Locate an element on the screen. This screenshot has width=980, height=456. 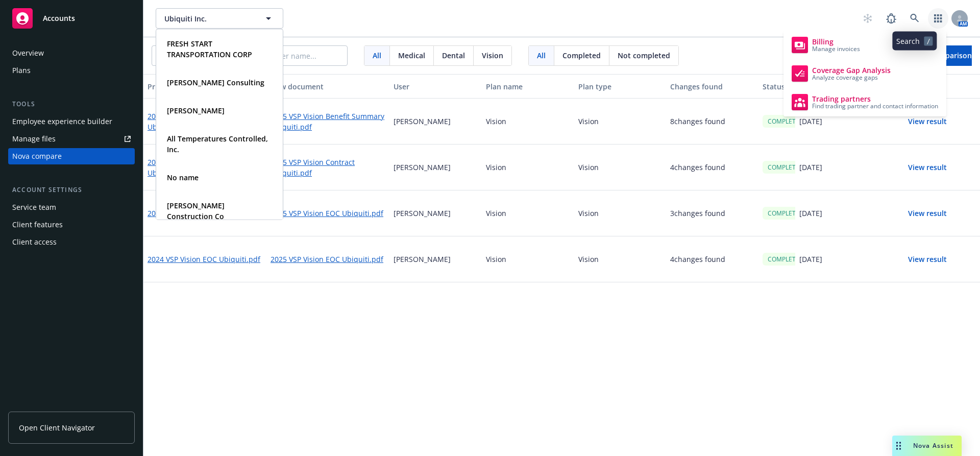
div: Manage files is located at coordinates (34, 139).